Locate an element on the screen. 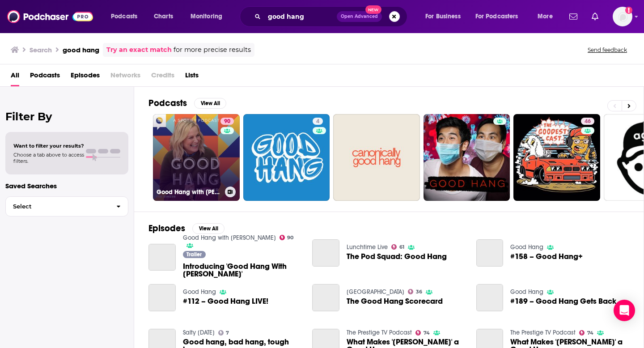 The image size is (644, 348). svg: Add a profile image is located at coordinates (628, 10).